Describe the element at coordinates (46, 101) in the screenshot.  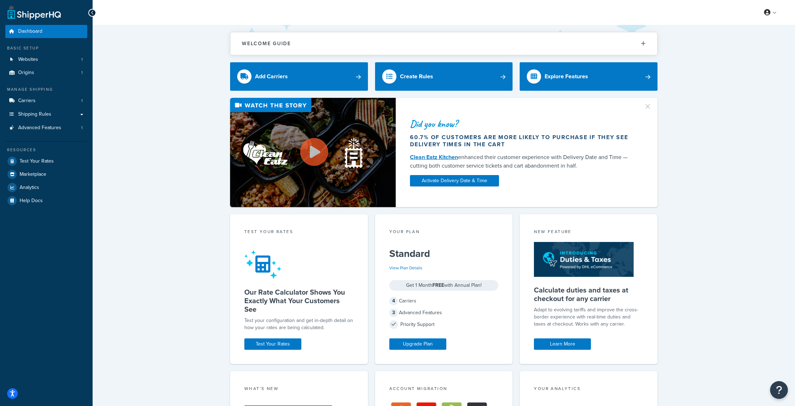
I see `a: Carriers1` at that location.